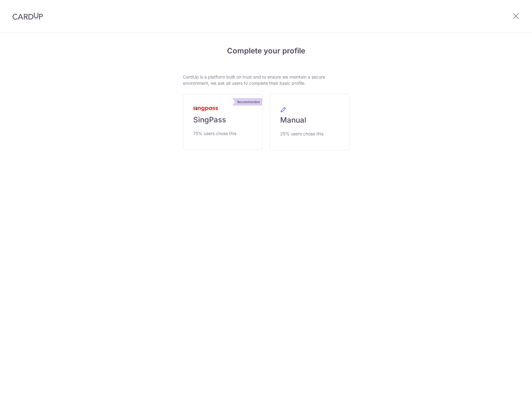  What do you see at coordinates (210, 120) in the screenshot?
I see `span: SingPass` at bounding box center [210, 120].